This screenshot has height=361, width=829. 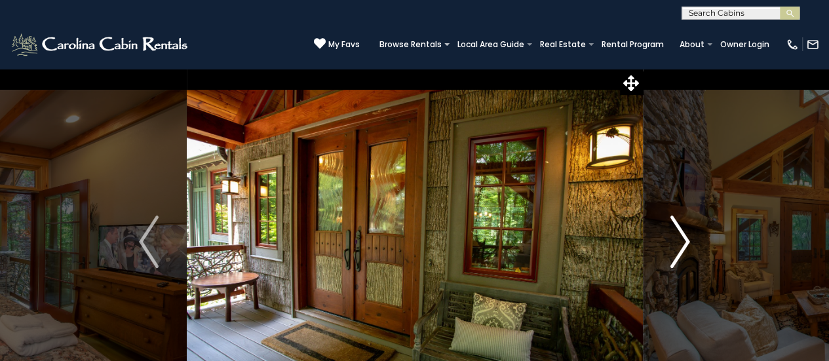 I want to click on a: Rental Program, so click(x=633, y=45).